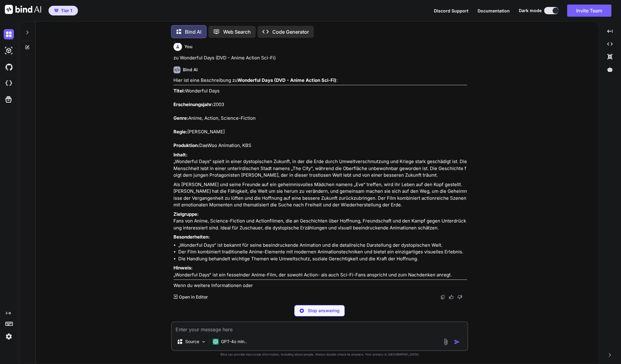 The image size is (621, 364). I want to click on img: cloudideIcon, so click(9, 83).